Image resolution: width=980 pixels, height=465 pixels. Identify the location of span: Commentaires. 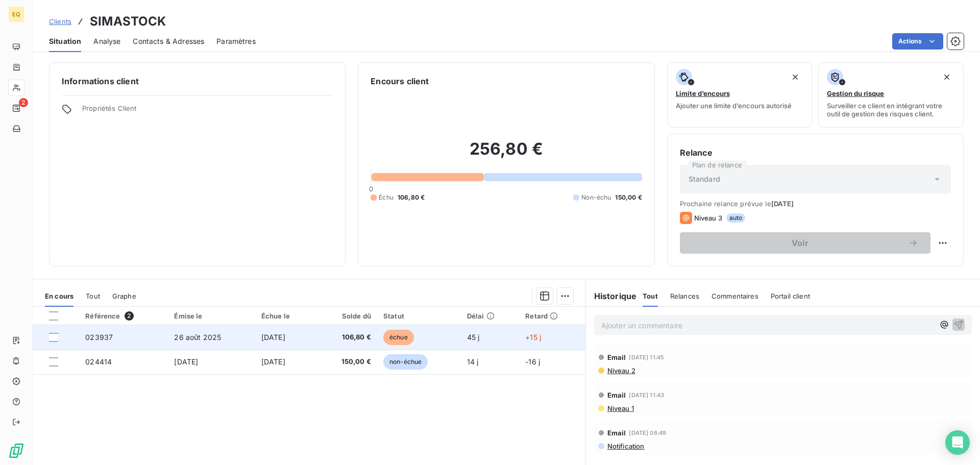
(735, 296).